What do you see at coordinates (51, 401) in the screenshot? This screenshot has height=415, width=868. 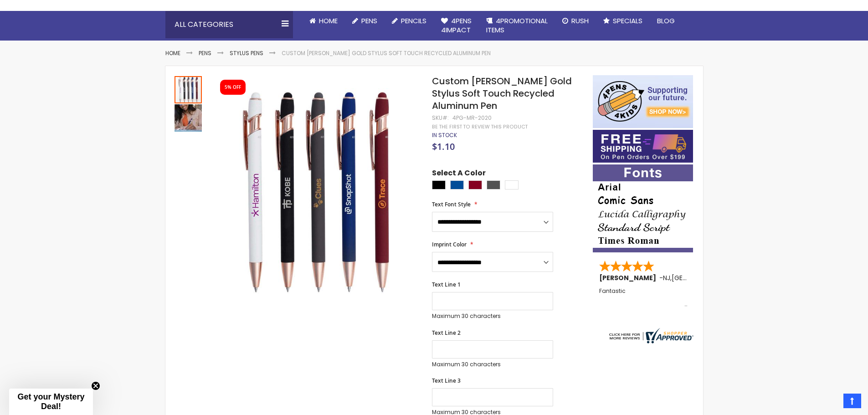 I see `span: Get your Mystery Deal!` at bounding box center [51, 401].